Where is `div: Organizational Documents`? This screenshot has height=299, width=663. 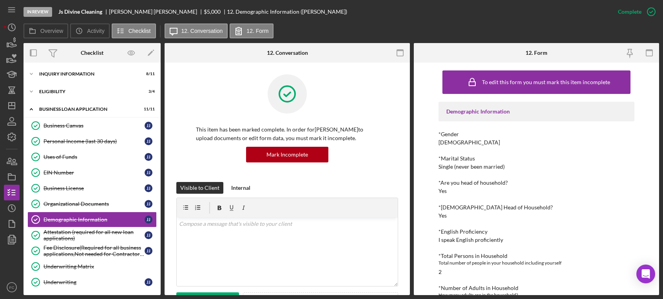
div: Organizational Documents is located at coordinates (94, 204).